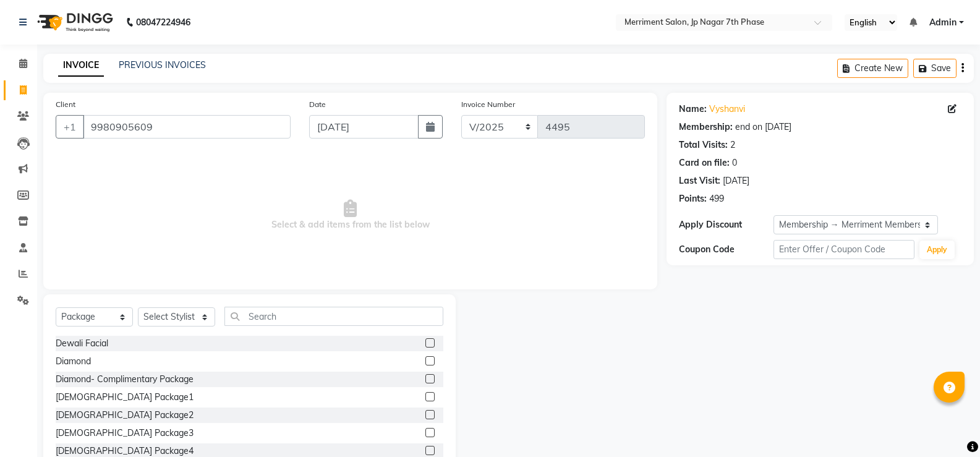  Describe the element at coordinates (162, 65) in the screenshot. I see `a: PREVIOUS INVOICES` at that location.